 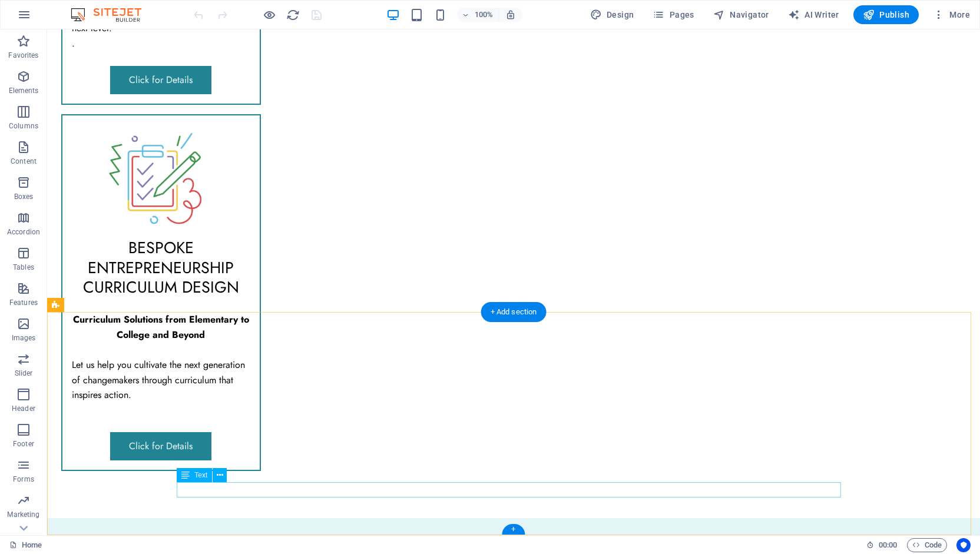 I want to click on p: Elements, so click(x=24, y=91).